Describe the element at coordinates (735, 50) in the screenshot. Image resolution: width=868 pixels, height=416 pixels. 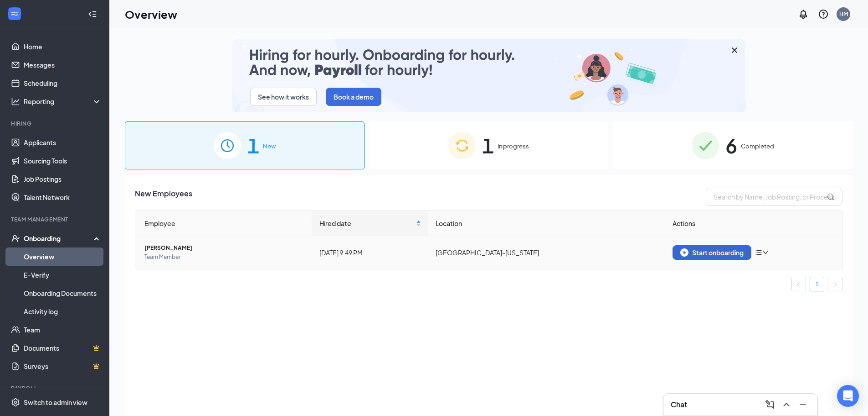
I see `svg: Cross` at that location.